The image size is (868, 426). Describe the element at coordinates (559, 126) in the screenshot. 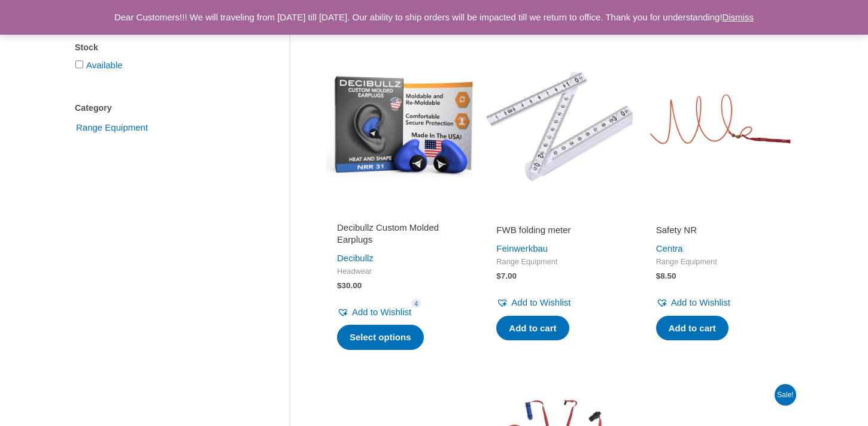

I see `img: FWB folding meter` at that location.